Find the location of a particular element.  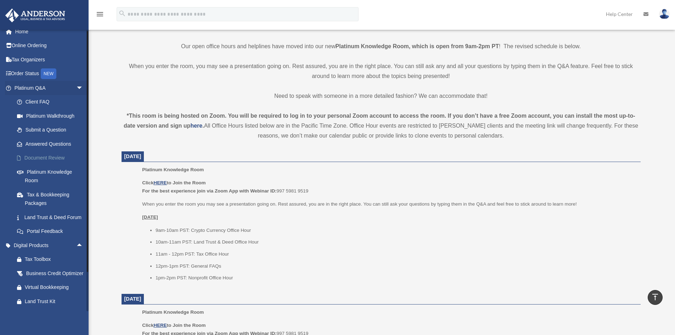

b: For the best experience join via Zoom App with Webinar ID: is located at coordinates (209, 191).